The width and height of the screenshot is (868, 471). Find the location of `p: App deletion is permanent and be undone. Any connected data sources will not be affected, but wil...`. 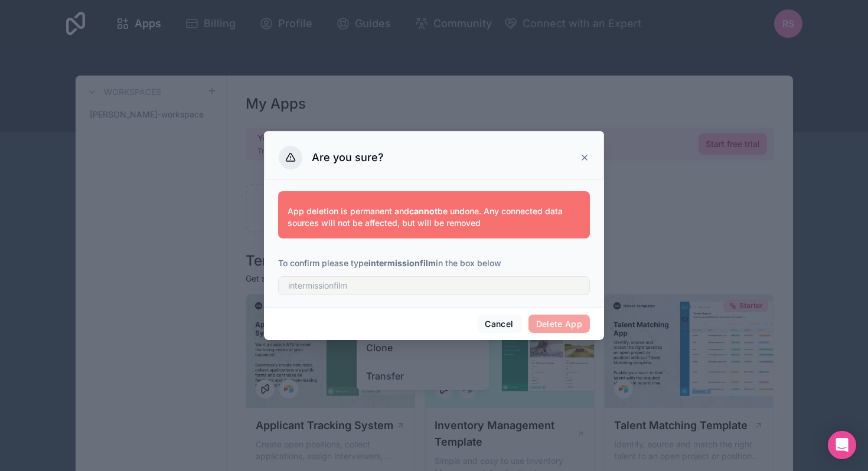

p: App deletion is permanent and be undone. Any connected data sources will not be affected, but wil... is located at coordinates (434, 217).